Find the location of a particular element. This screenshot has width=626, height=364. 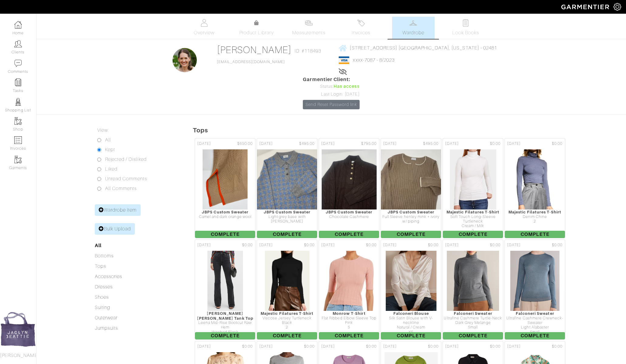

img: gear-icon-white-bd11855cb880d31180b6d7d6211b90ccbf57a29d726f0c71d8c61bd08dd39cc2.png is located at coordinates (618, 7).